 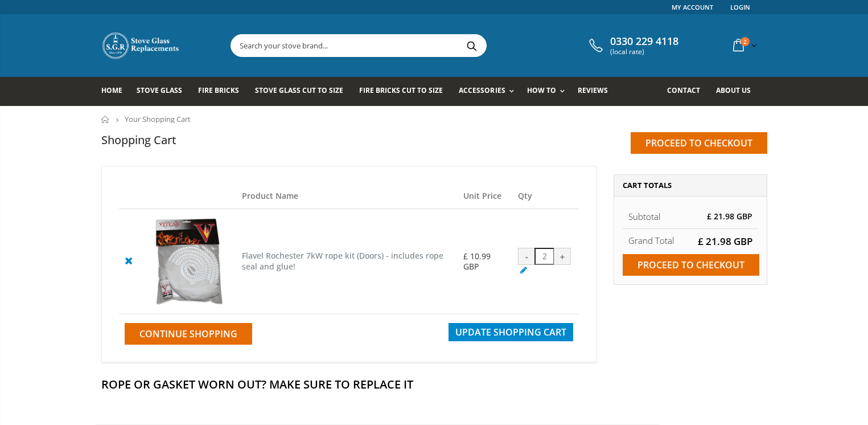 I want to click on th: Qty, so click(x=545, y=196).